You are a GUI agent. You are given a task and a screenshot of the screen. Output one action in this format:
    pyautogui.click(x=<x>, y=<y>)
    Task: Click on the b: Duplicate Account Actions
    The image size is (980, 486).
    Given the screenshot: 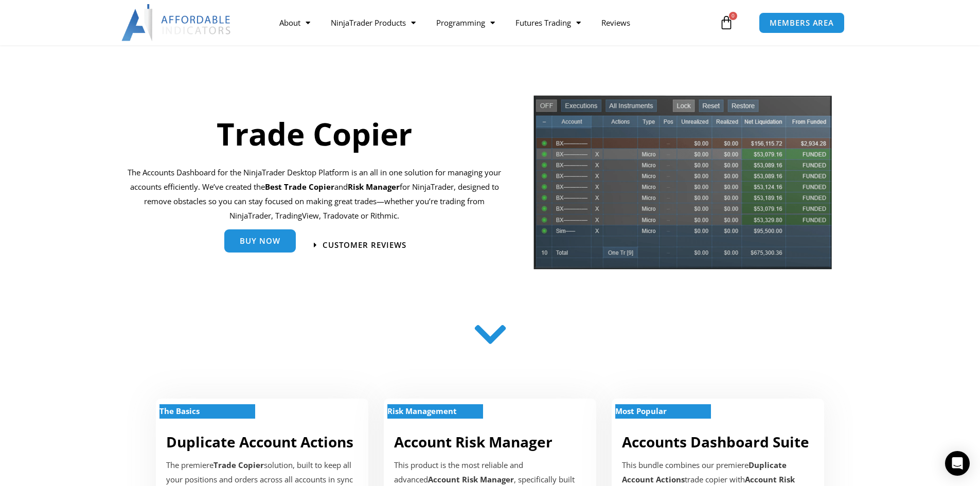 What is the action you would take?
    pyautogui.click(x=705, y=472)
    